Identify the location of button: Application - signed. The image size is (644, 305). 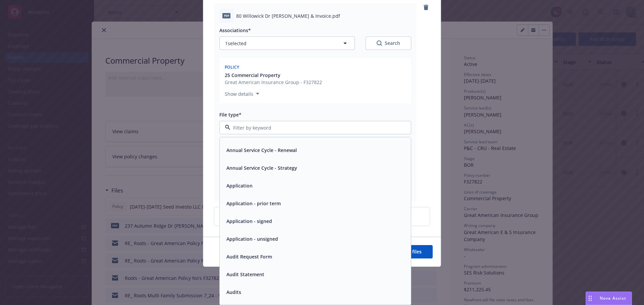
(249, 221).